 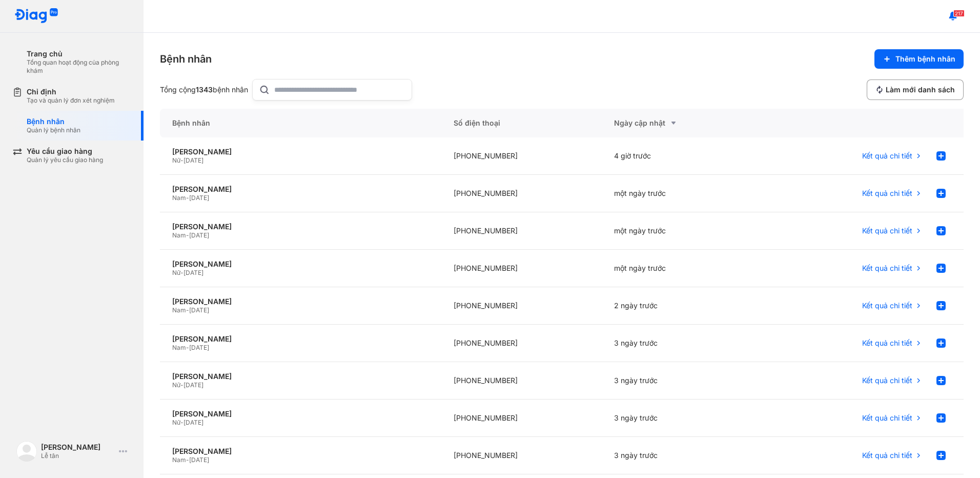 I want to click on div: Yêu cầu giao hàng, so click(x=64, y=151).